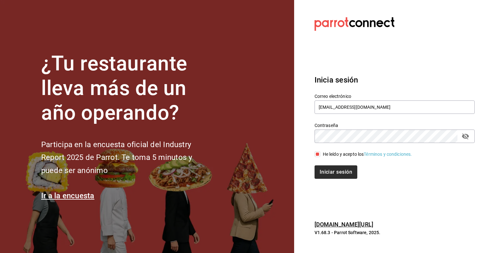 This screenshot has width=490, height=253. What do you see at coordinates (395, 107) in the screenshot?
I see `input: Ingresa tu correo electrónico` at bounding box center [395, 107].